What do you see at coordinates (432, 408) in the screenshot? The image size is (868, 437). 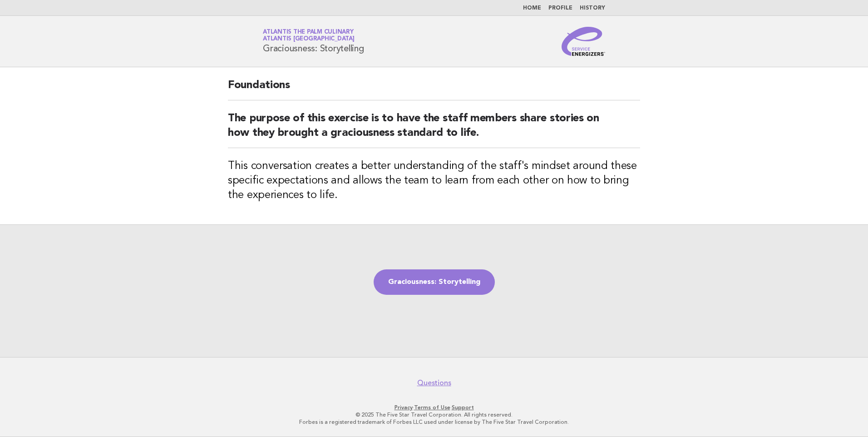 I see `a: Terms of Use` at bounding box center [432, 408].